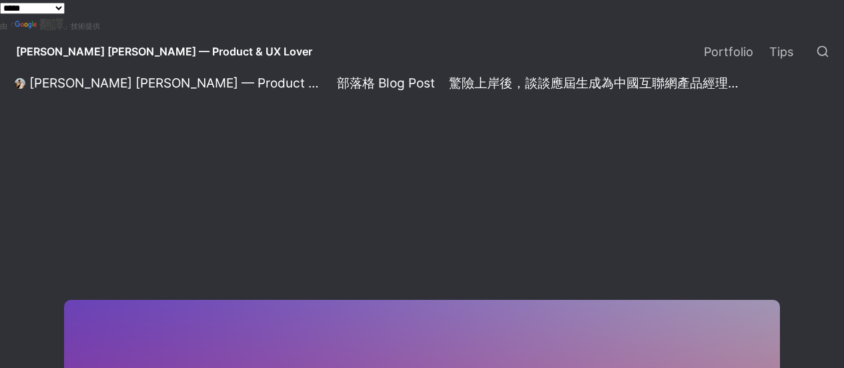 This screenshot has height=368, width=844. What do you see at coordinates (386, 83) in the screenshot?
I see `div: 部落格 Blog Post` at bounding box center [386, 83].